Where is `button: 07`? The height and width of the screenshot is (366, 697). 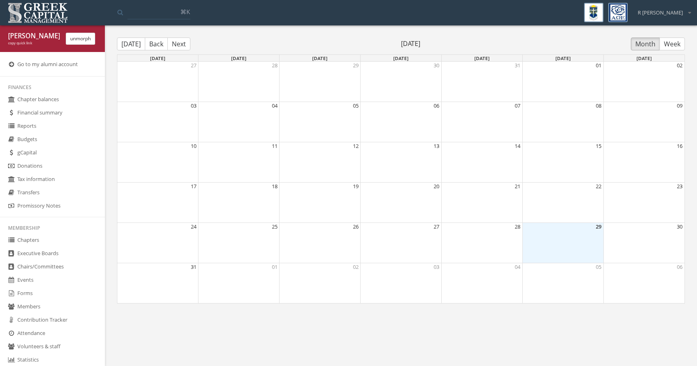
button: 07 is located at coordinates (517, 106).